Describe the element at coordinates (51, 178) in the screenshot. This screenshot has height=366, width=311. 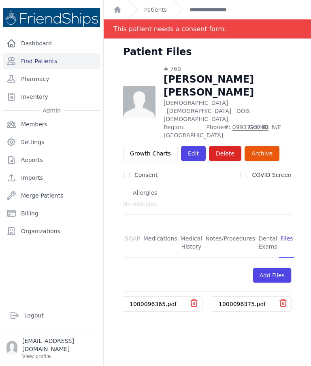
I see `a: Imports` at that location.